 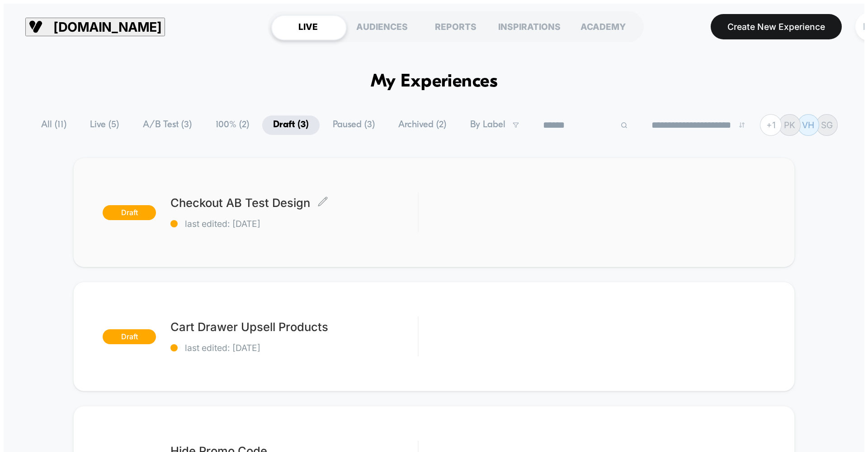 What do you see at coordinates (291, 125) in the screenshot?
I see `span: Draft ( 3 )` at bounding box center [291, 125].